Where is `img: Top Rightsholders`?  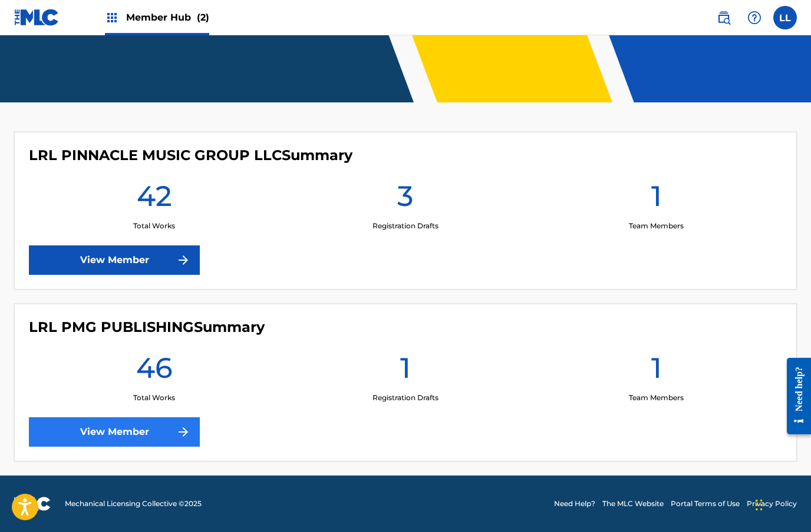 img: Top Rightsholders is located at coordinates (112, 18).